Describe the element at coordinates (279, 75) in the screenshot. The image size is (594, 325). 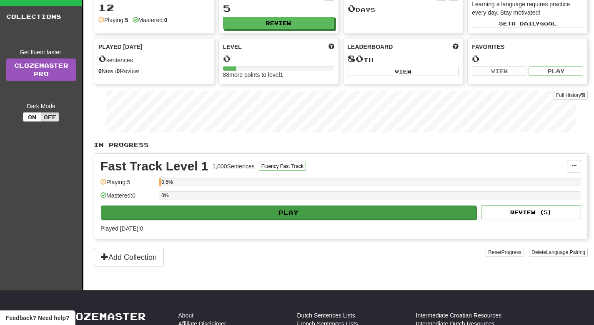
I see `div: 88 more points to level 1` at that location.